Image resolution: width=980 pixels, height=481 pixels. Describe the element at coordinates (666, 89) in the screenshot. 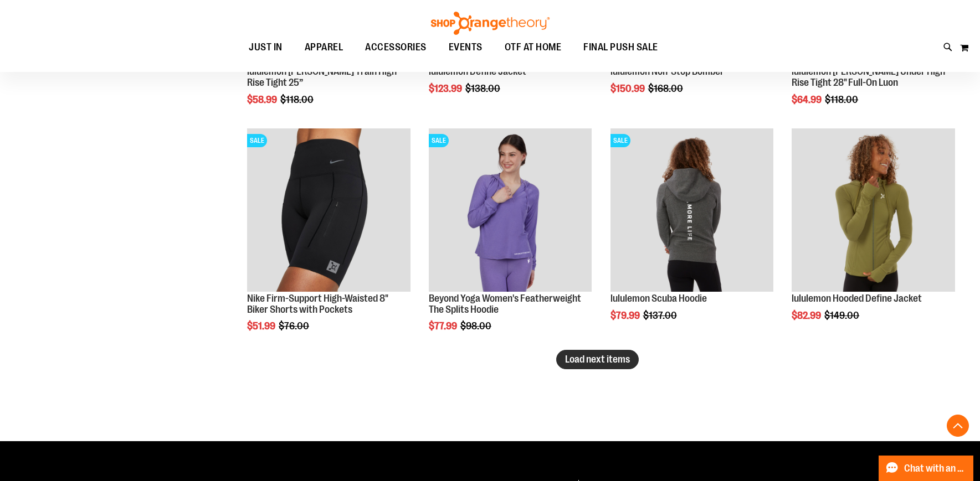

I see `span: $168.00` at that location.